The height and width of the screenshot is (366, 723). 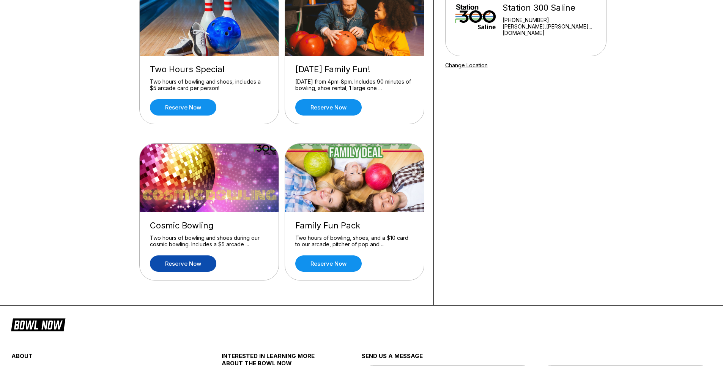 What do you see at coordinates (355, 241) in the screenshot?
I see `div: Two hours of bowling, shoes, and a $10 card to our arcade, pitcher of pop and ...` at bounding box center [355, 241].